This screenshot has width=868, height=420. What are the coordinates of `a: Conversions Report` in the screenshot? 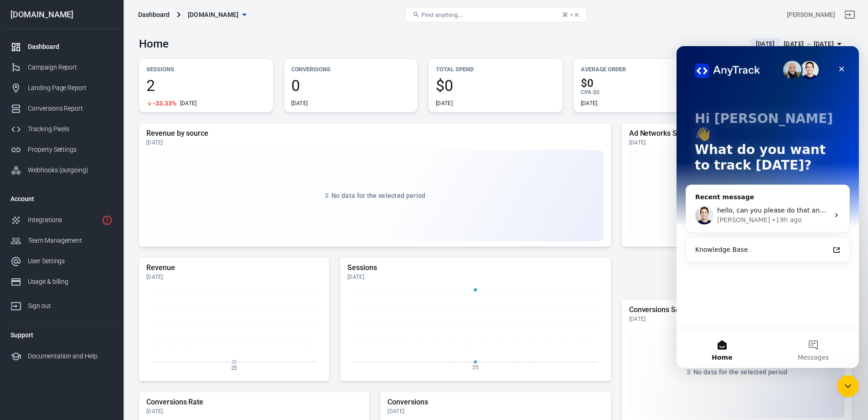 It's located at (61, 109).